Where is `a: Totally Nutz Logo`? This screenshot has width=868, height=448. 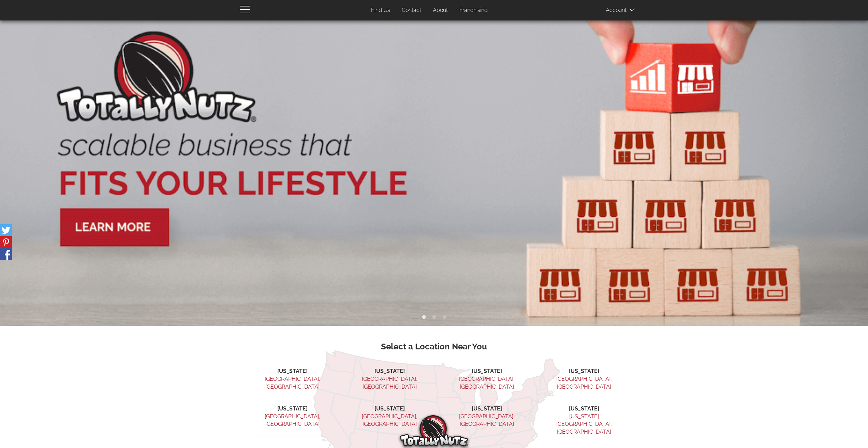 a: Totally Nutz Logo is located at coordinates (434, 430).